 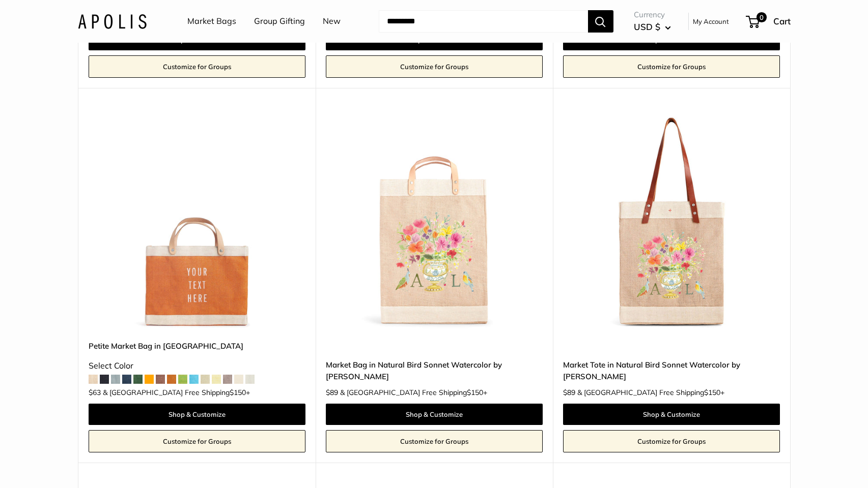 What do you see at coordinates (95, 393) in the screenshot?
I see `span: $63` at bounding box center [95, 393].